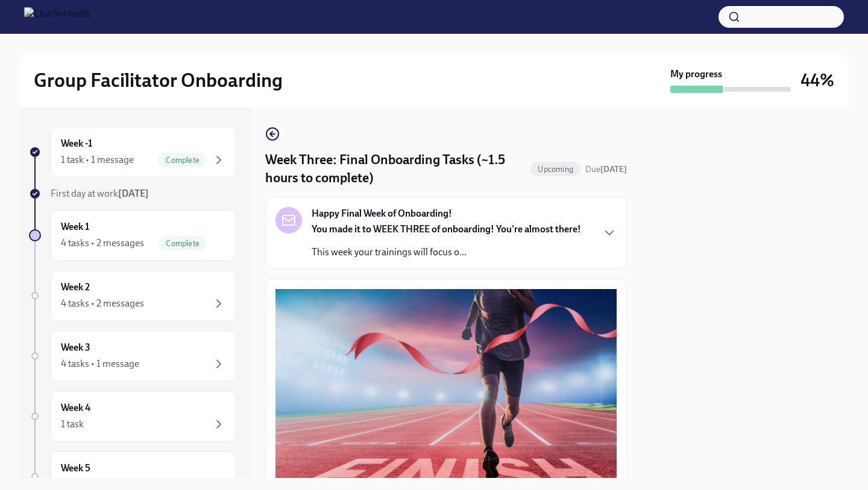  I want to click on p: This week your trainings will focus o..., so click(446, 252).